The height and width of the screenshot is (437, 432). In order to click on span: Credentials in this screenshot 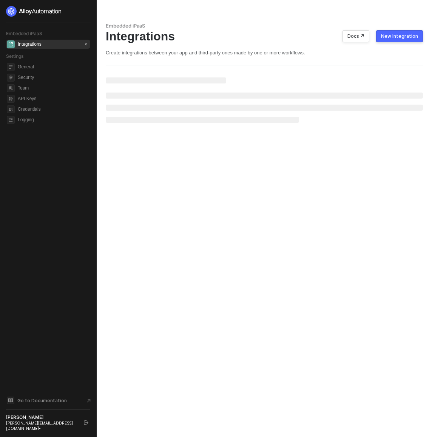, I will do `click(53, 109)`.